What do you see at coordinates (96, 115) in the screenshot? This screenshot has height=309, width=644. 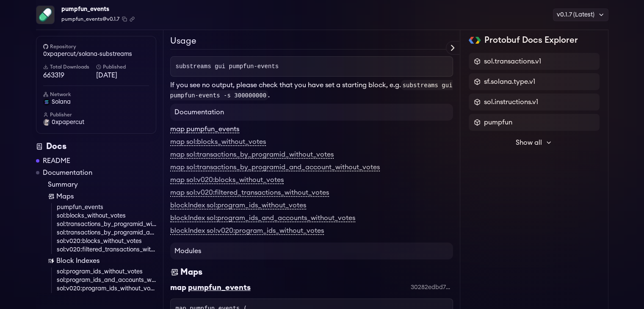 I see `h6: Publisher` at bounding box center [96, 115].